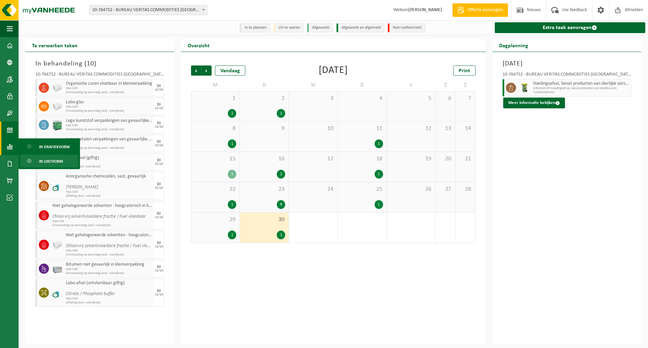 This screenshot has width=648, height=348. Describe the element at coordinates (215, 220) in the screenshot. I see `span: 29` at that location.